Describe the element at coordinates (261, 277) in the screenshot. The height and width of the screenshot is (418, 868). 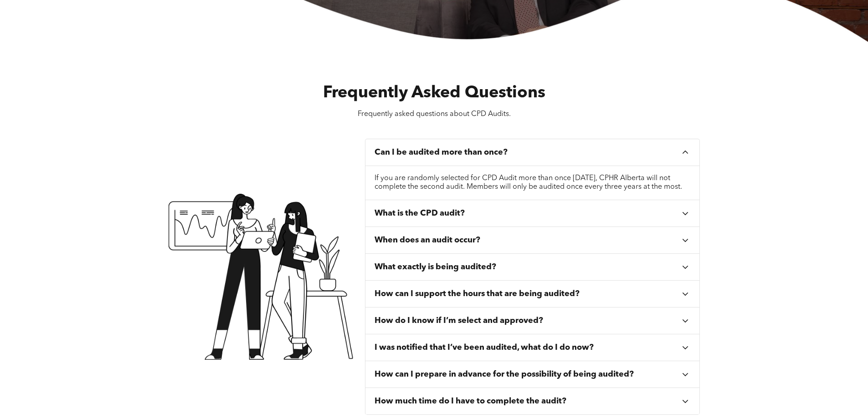
I see `img: Two women are standing next to each other looking at a laptop.` at that location.